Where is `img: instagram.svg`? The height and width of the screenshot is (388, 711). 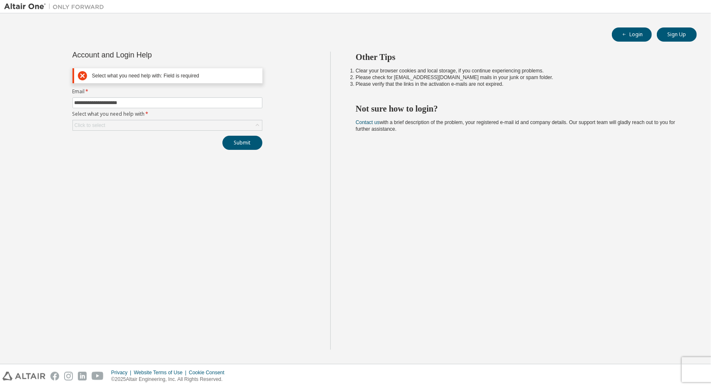
img: instagram.svg is located at coordinates (68, 376).